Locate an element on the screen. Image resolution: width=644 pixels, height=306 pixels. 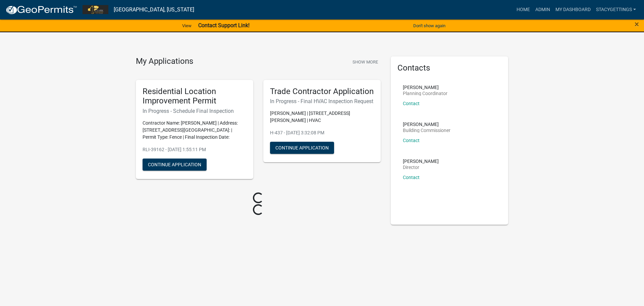
h5: Contacts is located at coordinates (450, 68).